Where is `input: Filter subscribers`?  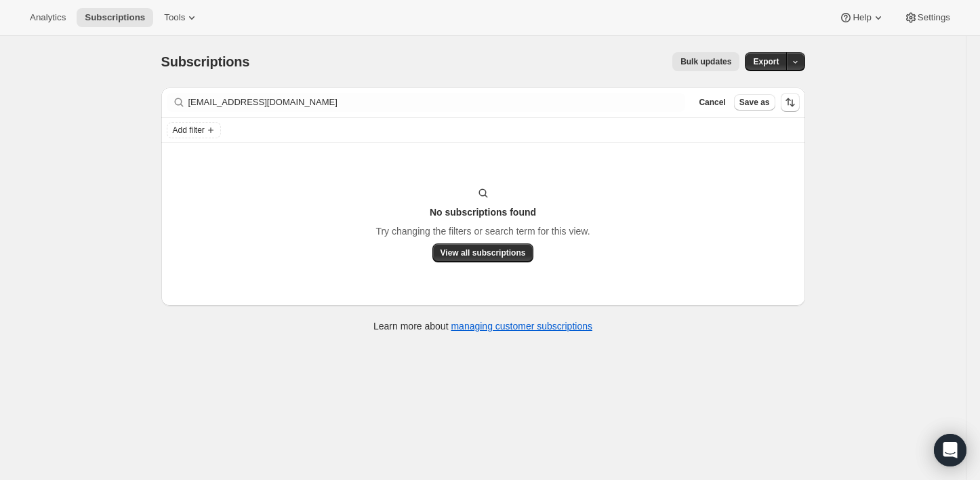
input: Filter subscribers is located at coordinates (437, 102).